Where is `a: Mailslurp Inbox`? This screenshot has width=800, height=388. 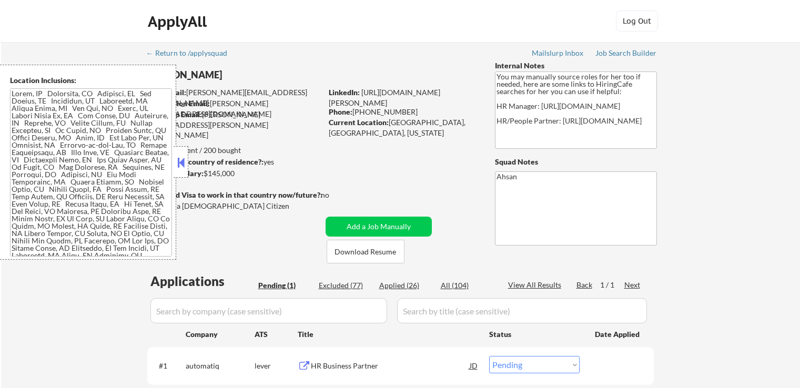 a: Mailslurp Inbox is located at coordinates (558, 54).